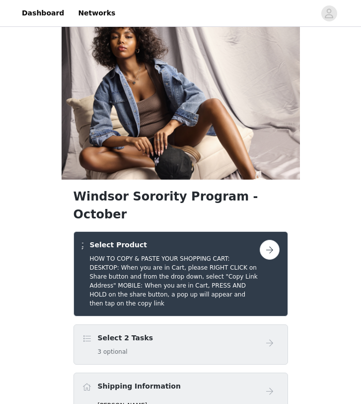  I want to click on img: campaign image, so click(181, 100).